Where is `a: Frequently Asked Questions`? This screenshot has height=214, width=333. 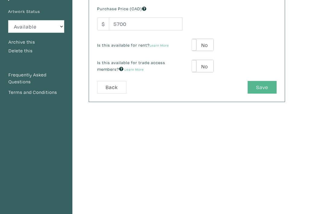
a: Frequently Asked Questions is located at coordinates (36, 78).